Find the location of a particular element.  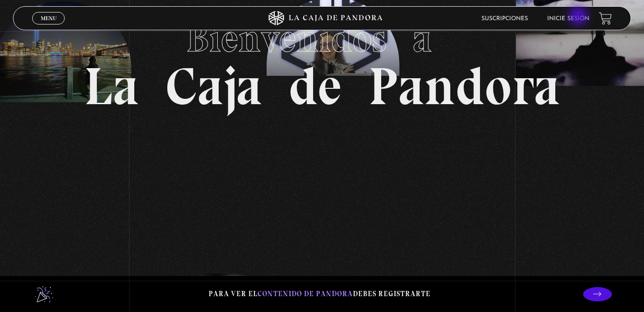

a: Suscripciones is located at coordinates (504, 19).